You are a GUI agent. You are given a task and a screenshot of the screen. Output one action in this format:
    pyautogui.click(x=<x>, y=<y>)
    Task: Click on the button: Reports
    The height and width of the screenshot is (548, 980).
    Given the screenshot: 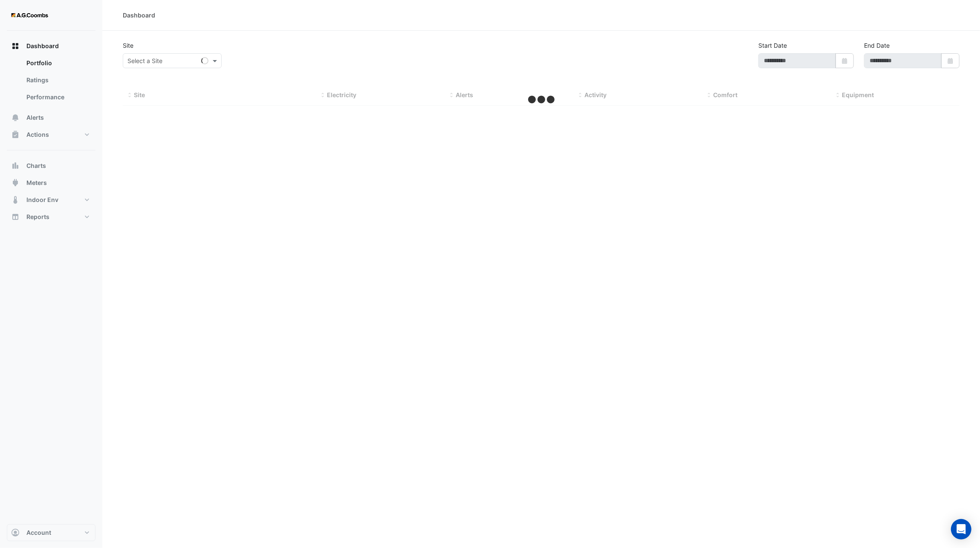 What is the action you would take?
    pyautogui.click(x=51, y=217)
    